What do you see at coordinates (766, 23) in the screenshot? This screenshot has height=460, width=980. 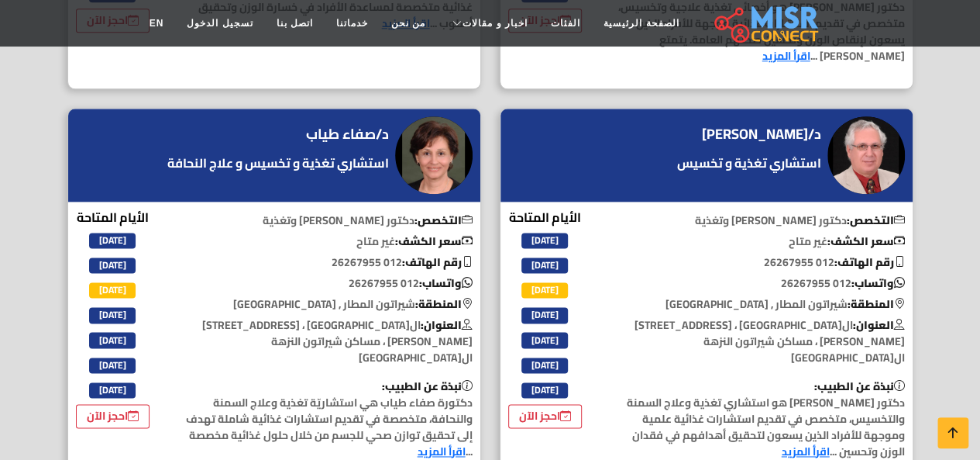 I see `img: main.misr_connect` at bounding box center [766, 23].